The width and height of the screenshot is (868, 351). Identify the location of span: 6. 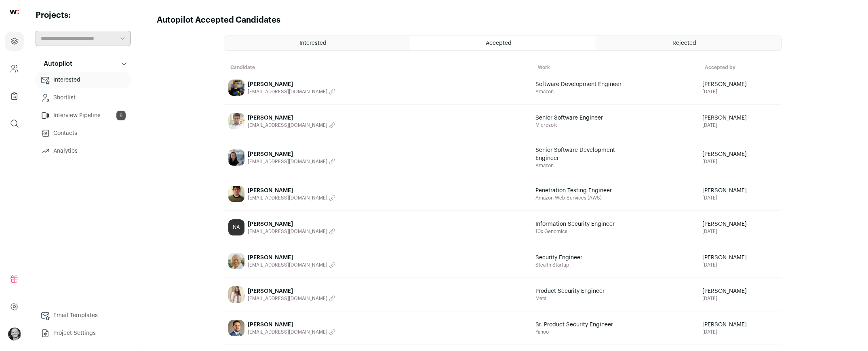
(121, 116).